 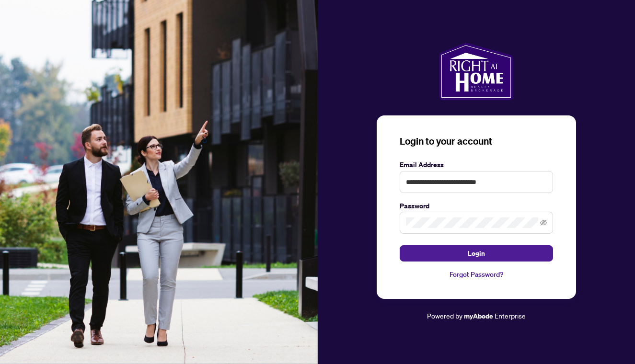 What do you see at coordinates (476, 206) in the screenshot?
I see `label: Password` at bounding box center [476, 206].